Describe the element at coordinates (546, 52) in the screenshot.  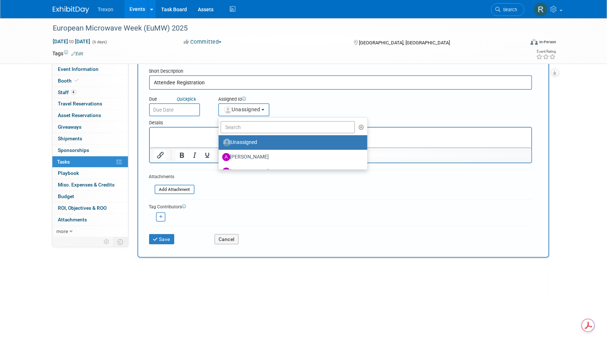
I see `div: Event Rating` at that location.